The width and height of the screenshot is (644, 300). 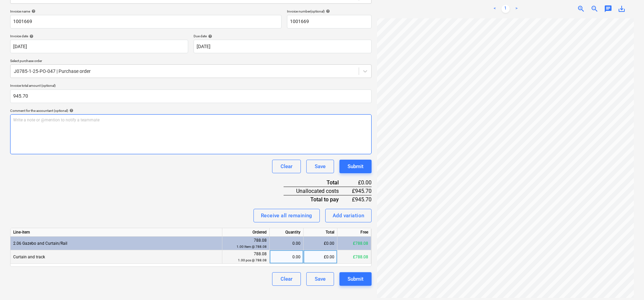 I want to click on input: Invoice name, so click(x=146, y=22).